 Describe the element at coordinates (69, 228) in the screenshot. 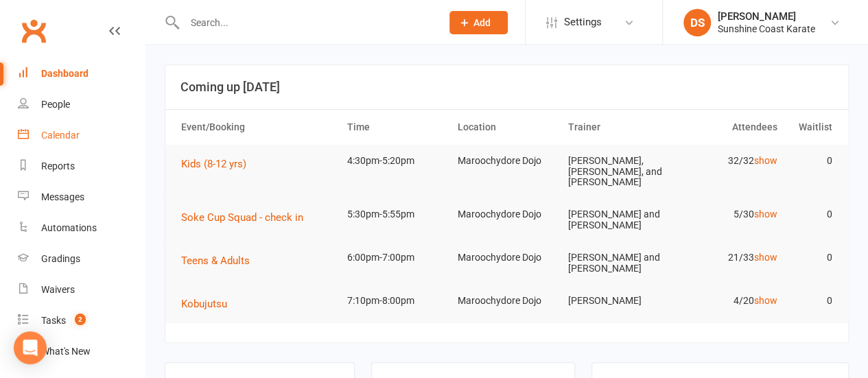

I see `div: Automations` at that location.